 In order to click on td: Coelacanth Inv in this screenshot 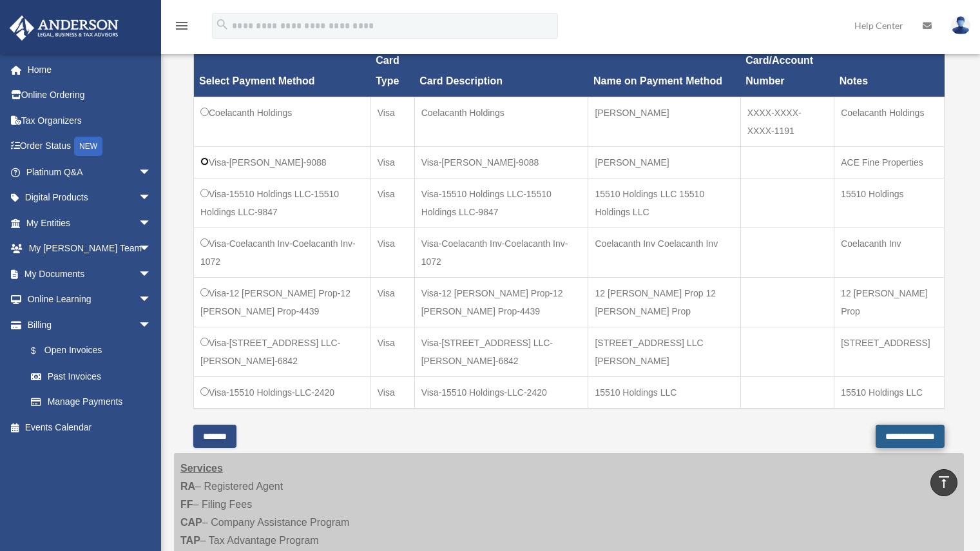, I will do `click(889, 252)`.